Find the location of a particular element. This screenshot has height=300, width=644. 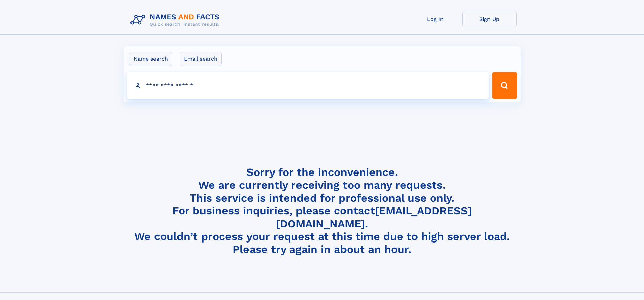

button: Search Button is located at coordinates (504, 86).